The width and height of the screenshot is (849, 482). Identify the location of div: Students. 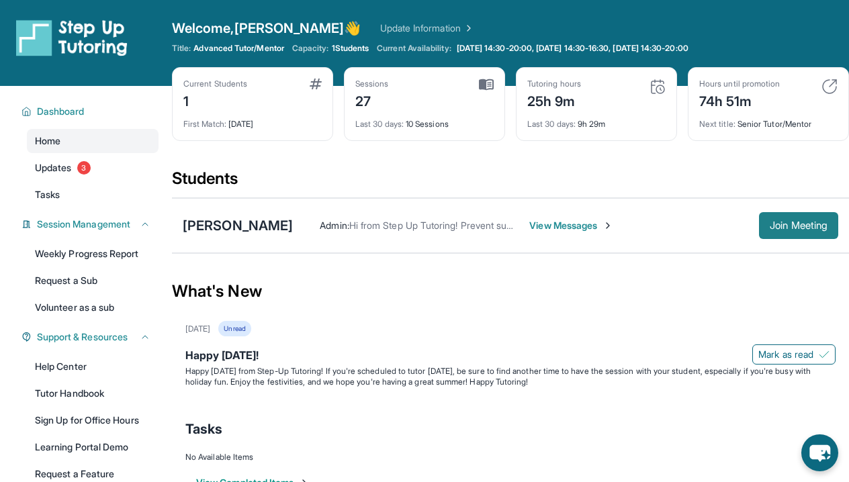
(511, 183).